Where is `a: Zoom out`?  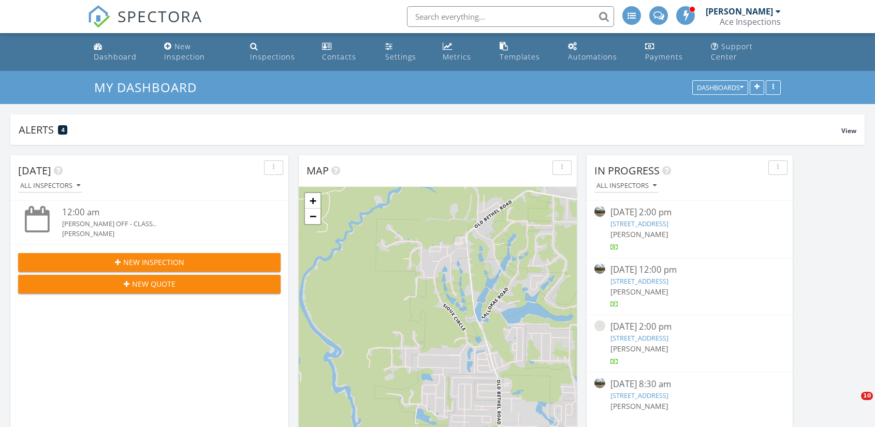 a: Zoom out is located at coordinates (313, 216).